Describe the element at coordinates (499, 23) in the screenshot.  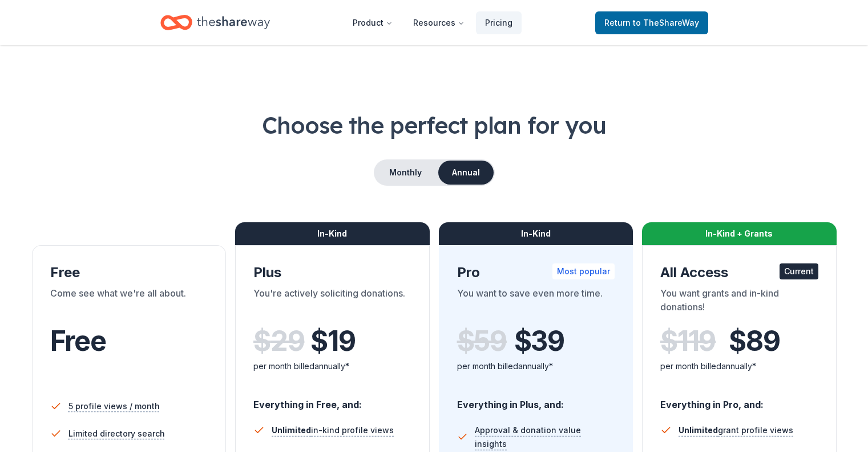
I see `a: Pricing` at that location.